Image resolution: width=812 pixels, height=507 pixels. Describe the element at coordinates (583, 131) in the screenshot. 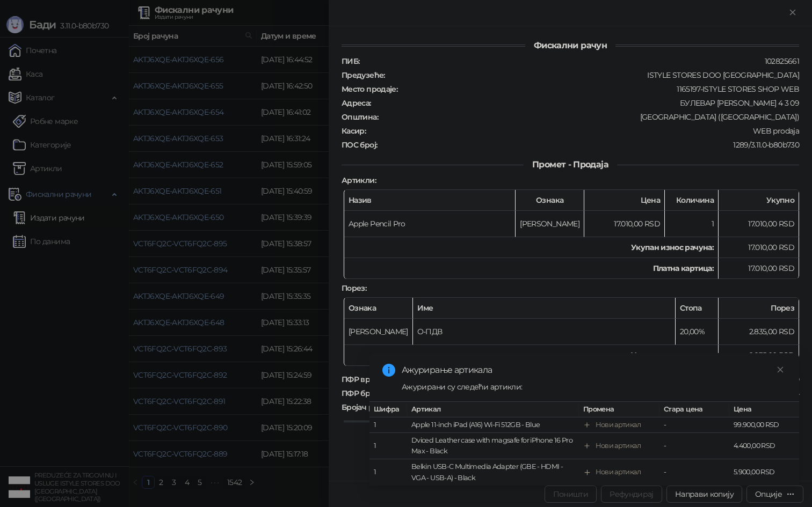

I see `div: WEB prodaja` at that location.